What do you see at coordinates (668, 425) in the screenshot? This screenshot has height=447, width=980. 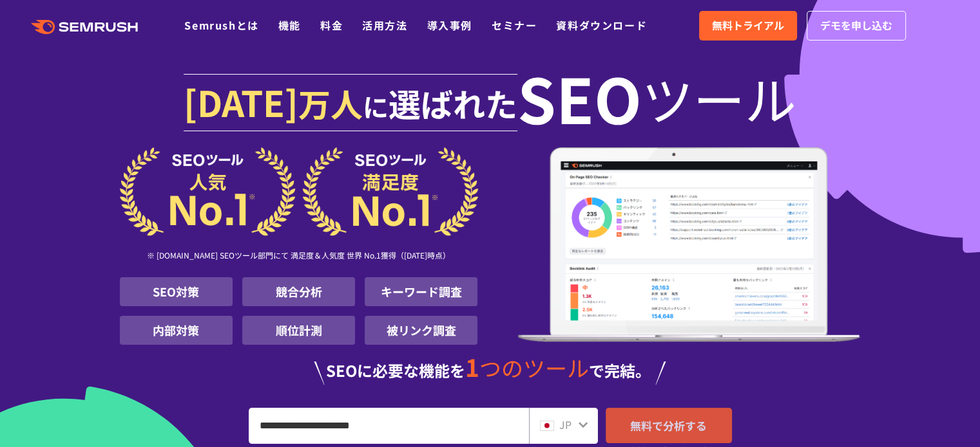 I see `span: 無料で分析する` at bounding box center [668, 425].